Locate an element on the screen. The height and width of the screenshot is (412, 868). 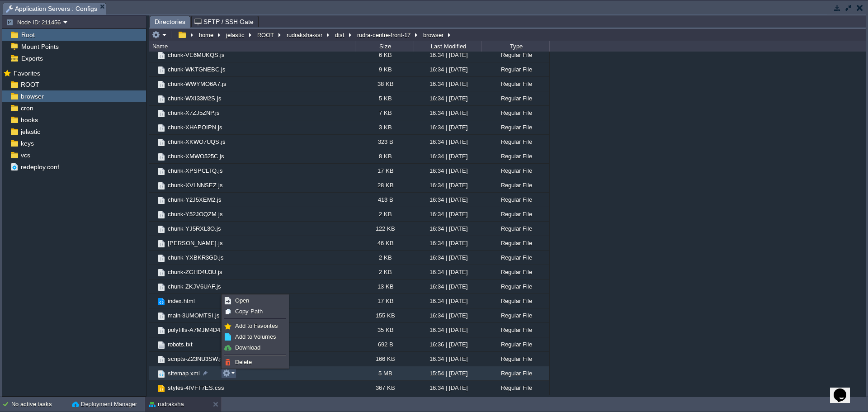
span: chunk-ZGHD4U3U.js is located at coordinates (195, 272).